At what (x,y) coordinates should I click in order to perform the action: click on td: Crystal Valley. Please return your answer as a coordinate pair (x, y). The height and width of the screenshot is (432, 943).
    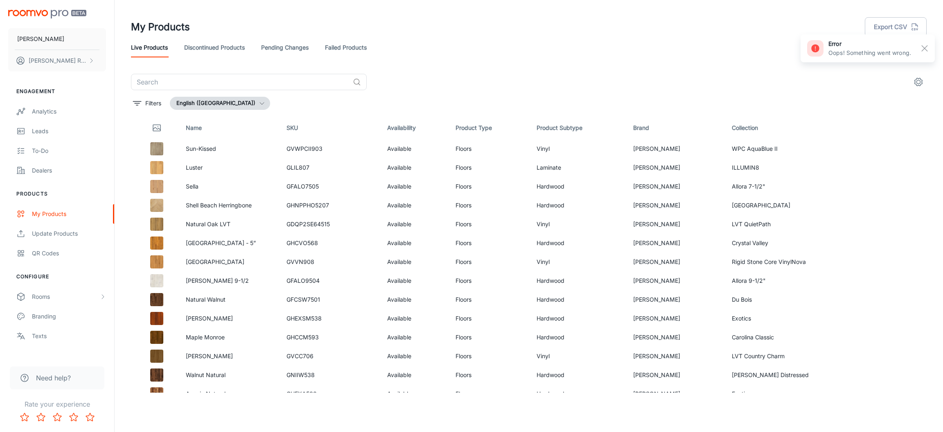
    Looking at the image, I should click on (776, 243).